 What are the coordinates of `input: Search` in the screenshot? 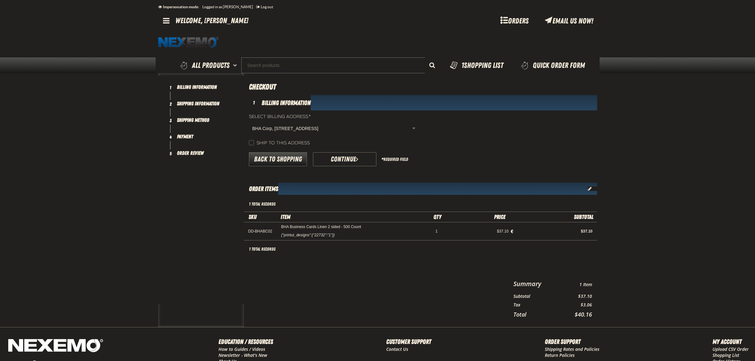 It's located at (341, 65).